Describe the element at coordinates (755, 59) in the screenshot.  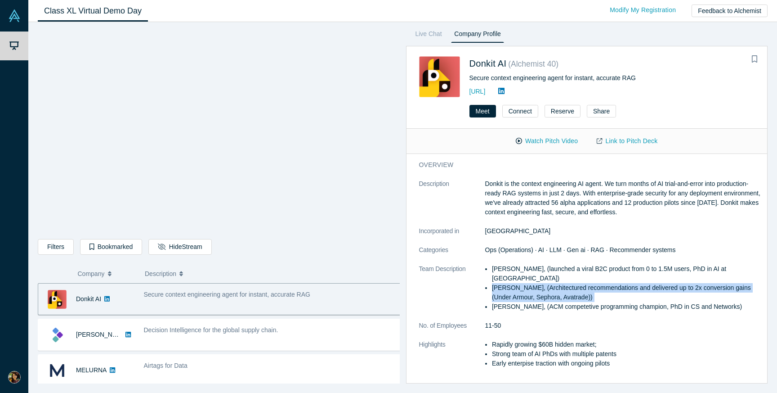
I see `button: Bookmark` at that location.